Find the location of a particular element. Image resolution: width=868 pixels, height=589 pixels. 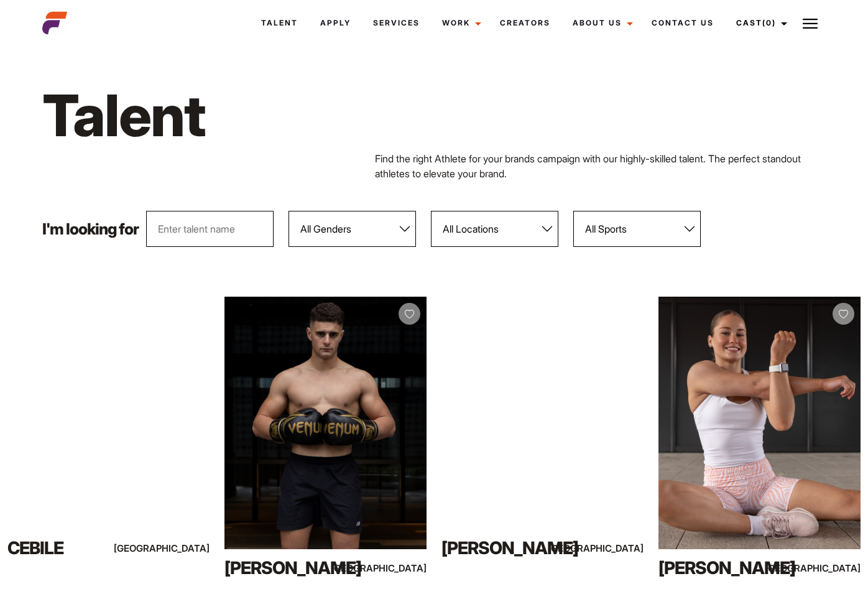

h1: Talent is located at coordinates (267, 115).